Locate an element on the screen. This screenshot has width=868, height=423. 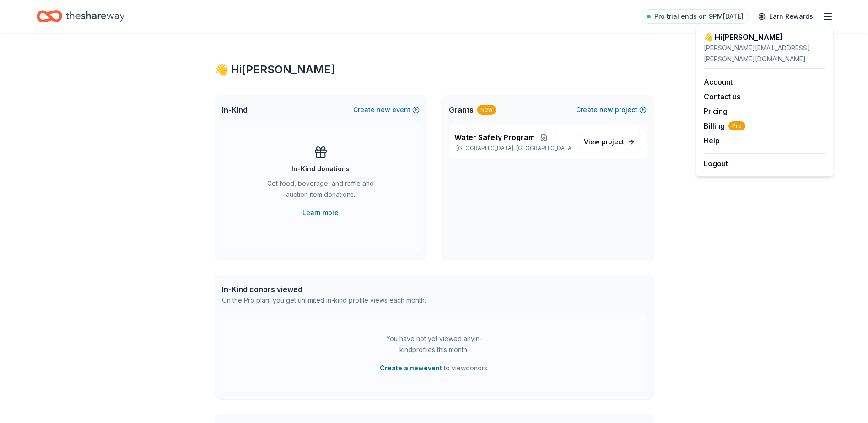
div: Get food, beverage, and raffle and auction item donations. is located at coordinates (321, 191).